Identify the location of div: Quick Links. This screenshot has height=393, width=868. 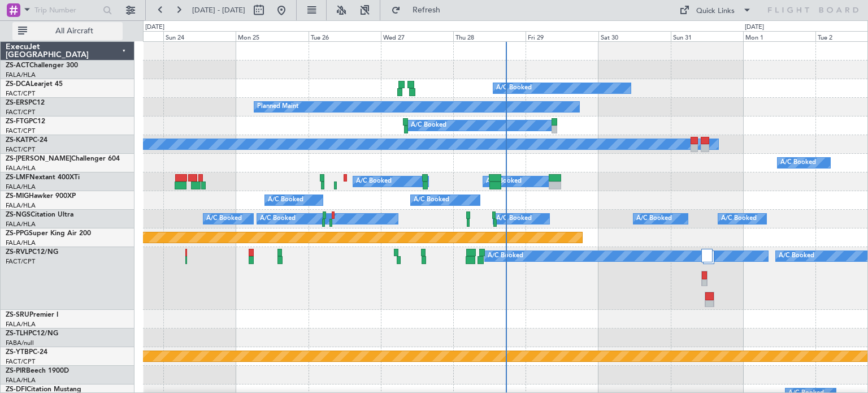
(716, 11).